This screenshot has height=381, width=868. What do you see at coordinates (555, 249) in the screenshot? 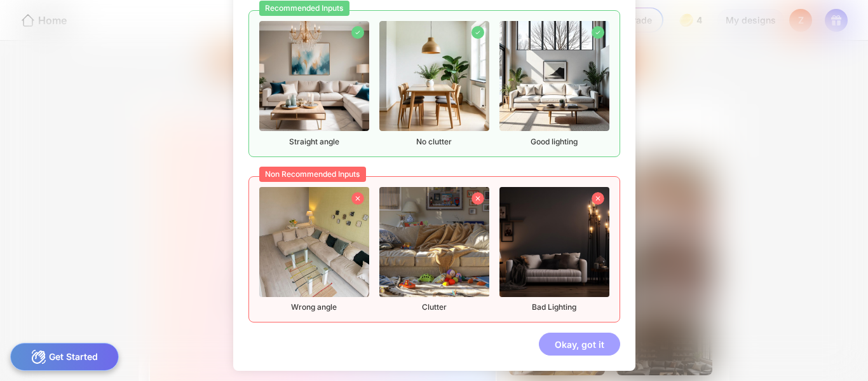
I see `div: Bad Lighting` at bounding box center [555, 249].